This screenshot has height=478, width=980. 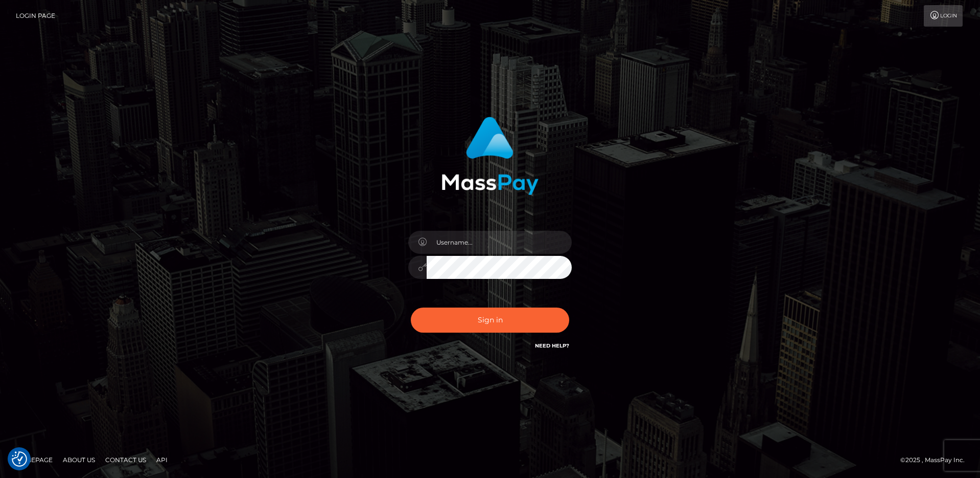 What do you see at coordinates (943, 15) in the screenshot?
I see `a: Login` at bounding box center [943, 15].